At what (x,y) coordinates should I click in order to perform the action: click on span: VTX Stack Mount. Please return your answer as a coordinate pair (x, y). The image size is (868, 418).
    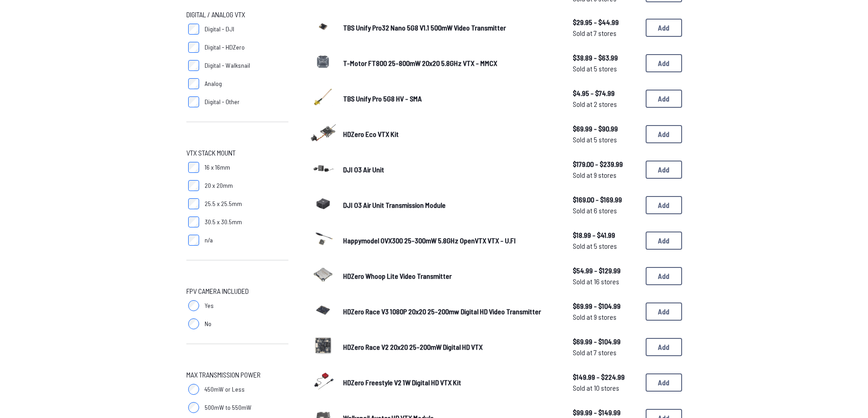
    Looking at the image, I should click on (211, 153).